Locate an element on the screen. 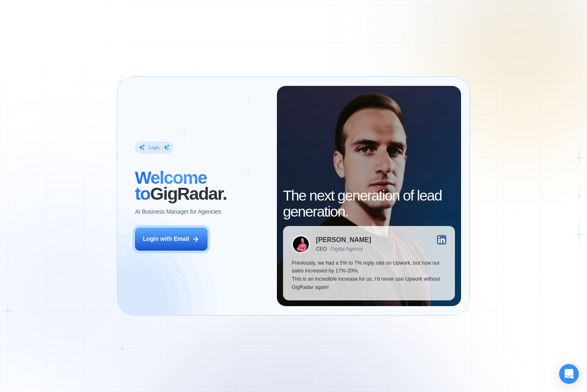 Image resolution: width=587 pixels, height=392 pixels. div: Digital Agency is located at coordinates (347, 249).